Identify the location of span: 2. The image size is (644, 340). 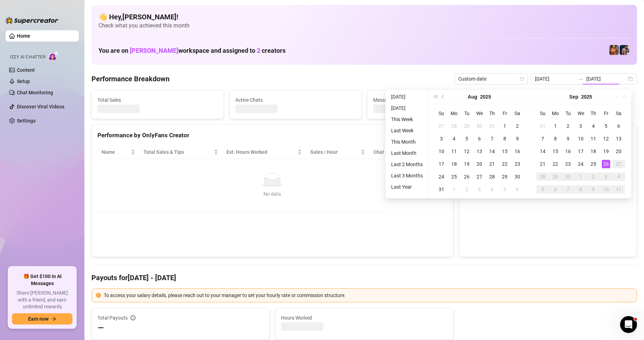
(258, 50).